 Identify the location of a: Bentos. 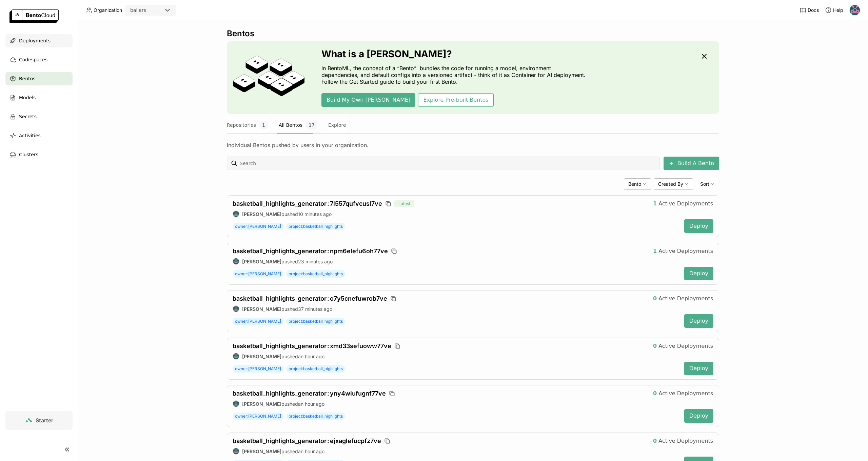
(39, 79).